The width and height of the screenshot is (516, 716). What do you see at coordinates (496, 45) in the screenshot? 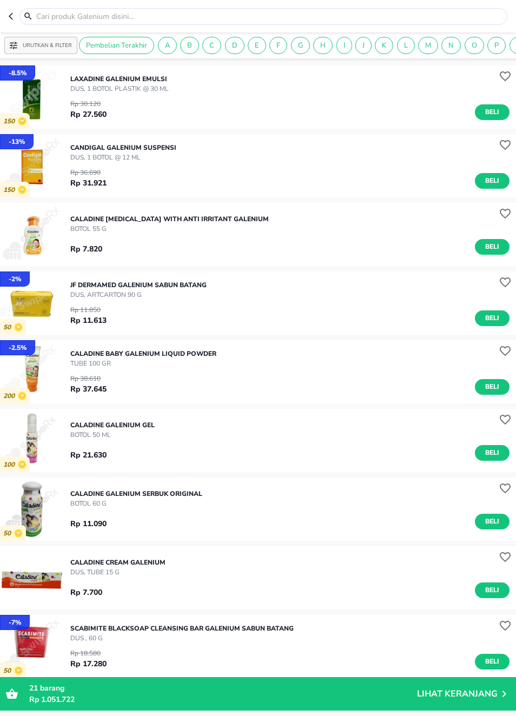
I see `div: P` at bounding box center [496, 45].